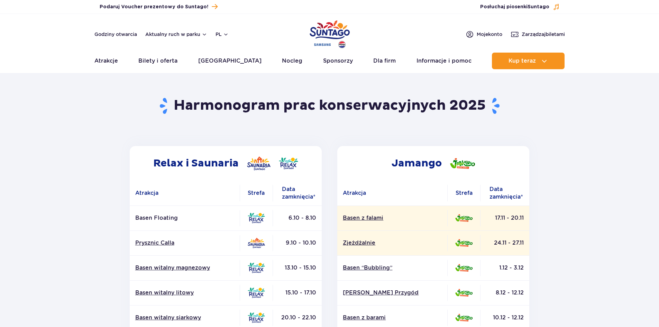 The width and height of the screenshot is (659, 327). What do you see at coordinates (484, 34) in the screenshot?
I see `a: Mojekonto` at bounding box center [484, 34].